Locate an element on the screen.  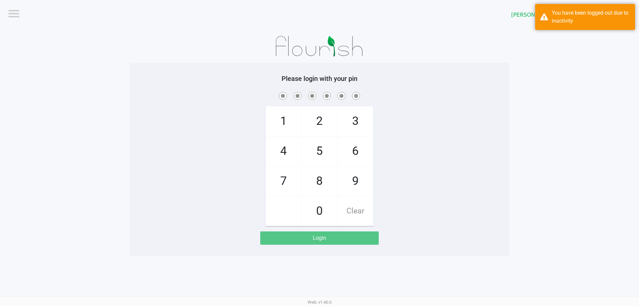
span: Web: v1.40.0 is located at coordinates (319, 302).